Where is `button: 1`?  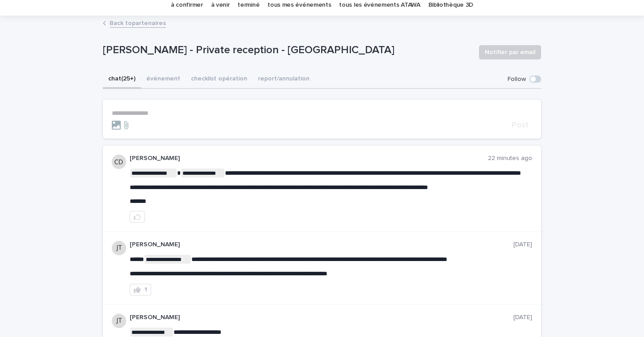 button: 1 is located at coordinates (141, 290).